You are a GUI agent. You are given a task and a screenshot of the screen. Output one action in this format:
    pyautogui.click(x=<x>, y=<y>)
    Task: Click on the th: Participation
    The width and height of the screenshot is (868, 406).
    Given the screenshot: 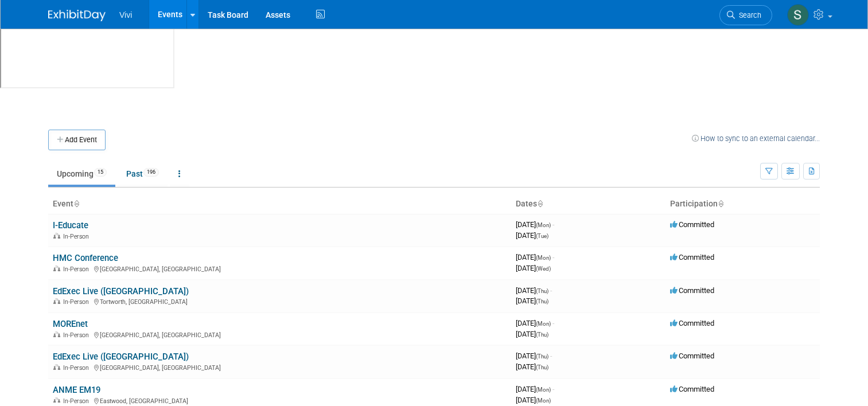 What is the action you would take?
    pyautogui.click(x=742, y=204)
    